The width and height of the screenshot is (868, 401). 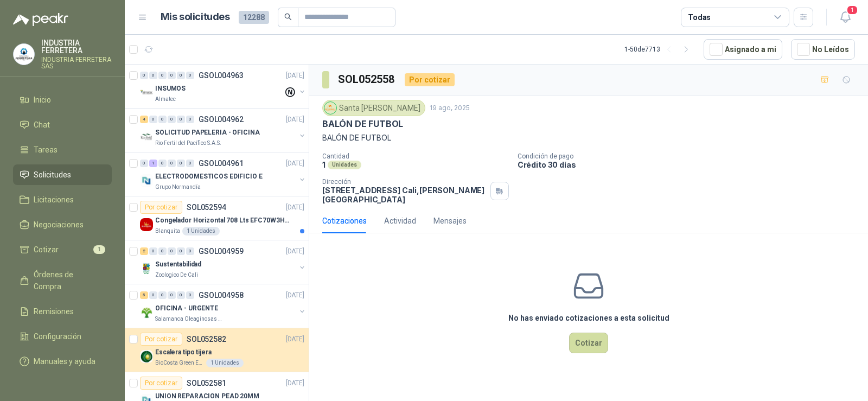 I want to click on span: Solicitudes, so click(x=52, y=175).